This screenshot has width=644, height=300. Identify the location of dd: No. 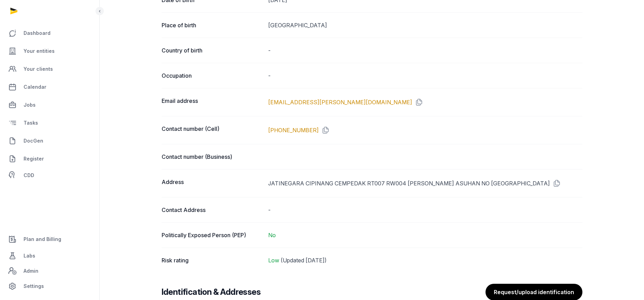
(425, 235).